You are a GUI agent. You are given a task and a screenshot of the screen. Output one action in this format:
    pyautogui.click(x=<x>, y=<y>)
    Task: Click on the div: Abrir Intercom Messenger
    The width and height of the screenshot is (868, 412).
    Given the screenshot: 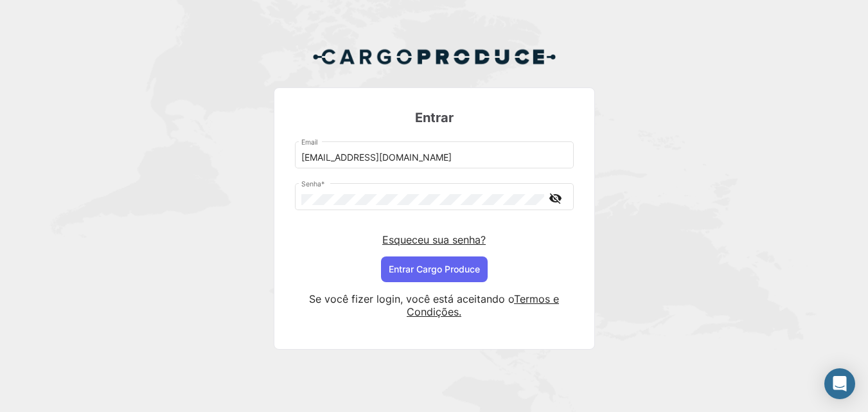 What is the action you would take?
    pyautogui.click(x=840, y=384)
    